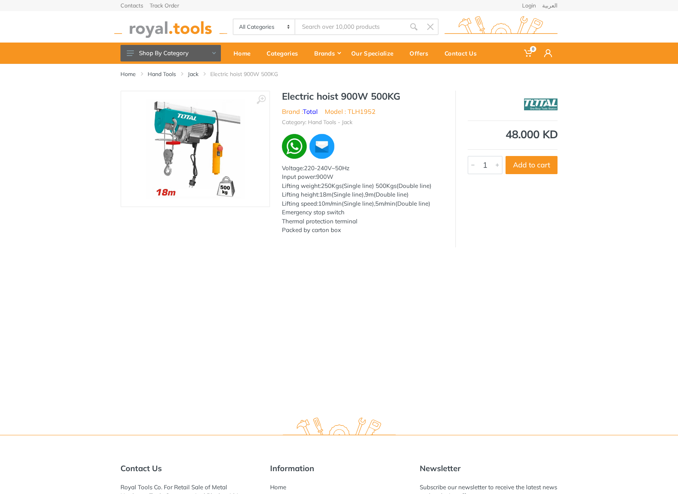 Image resolution: width=678 pixels, height=494 pixels. I want to click on a: Contact Us, so click(463, 53).